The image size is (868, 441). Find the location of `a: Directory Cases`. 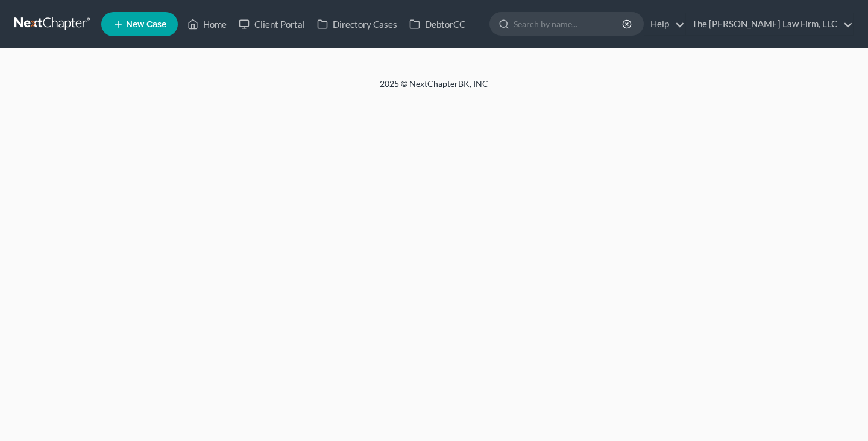

a: Directory Cases is located at coordinates (357, 24).